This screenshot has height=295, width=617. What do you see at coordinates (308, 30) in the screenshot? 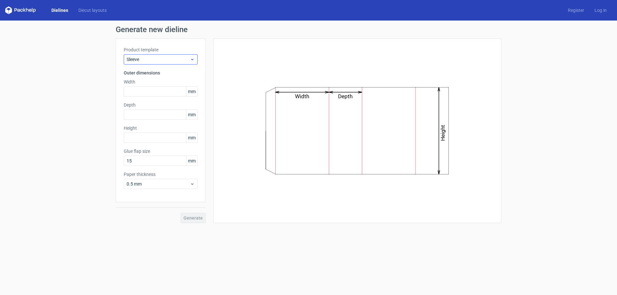
I see `h1: Generate new dieline` at bounding box center [308, 30].